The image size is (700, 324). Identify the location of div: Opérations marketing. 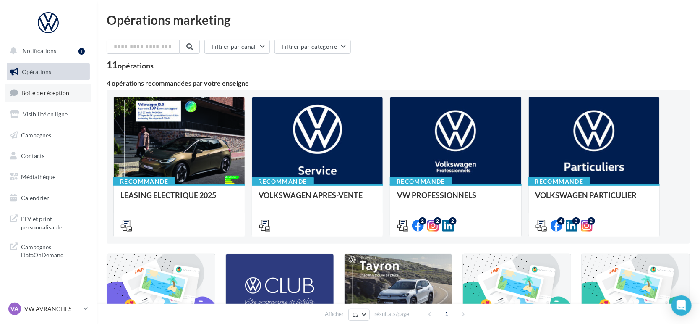
(398, 20).